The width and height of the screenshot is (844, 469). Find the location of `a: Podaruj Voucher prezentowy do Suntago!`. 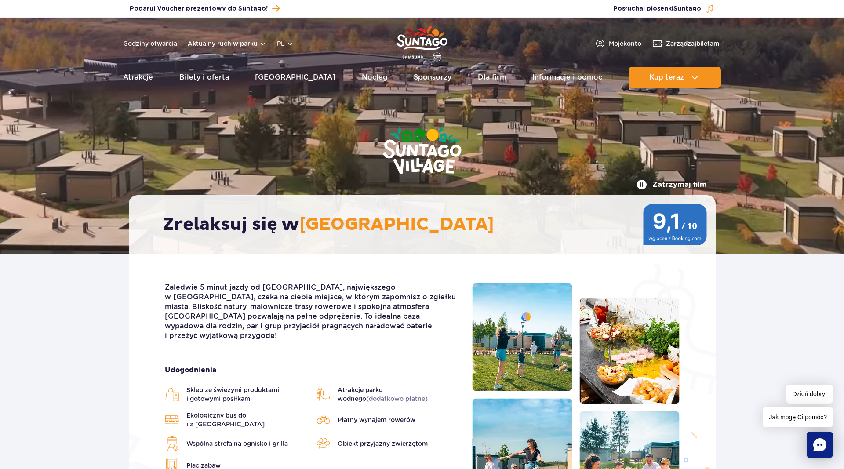

a: Podaruj Voucher prezentowy do Suntago! is located at coordinates (204, 8).